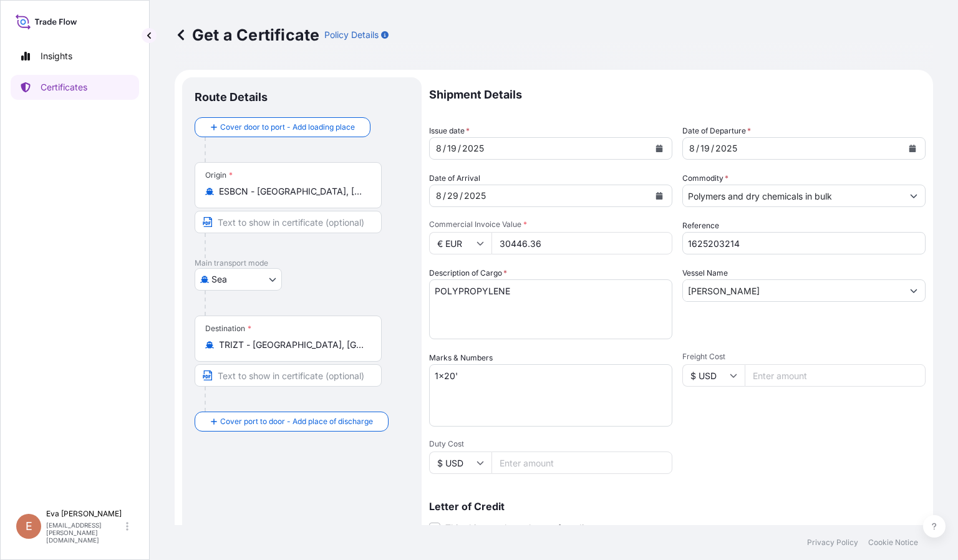 The height and width of the screenshot is (560, 958). Describe the element at coordinates (64, 88) in the screenshot. I see `p: Certificates` at that location.